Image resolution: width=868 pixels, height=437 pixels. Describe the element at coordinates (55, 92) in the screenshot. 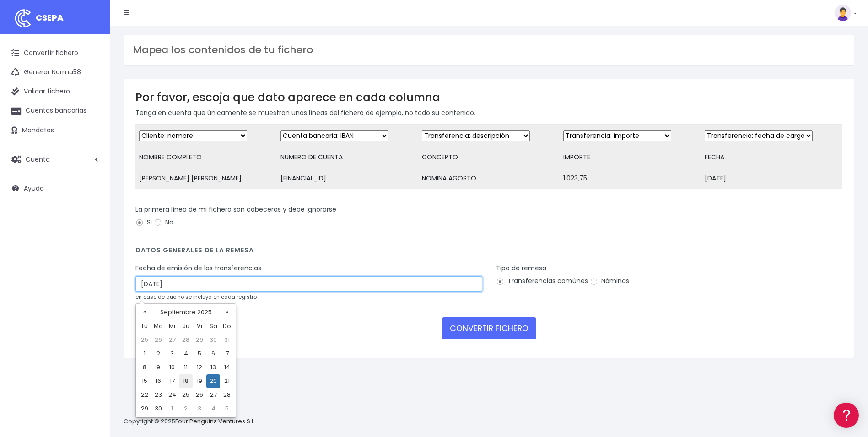

I see `a: Validar fichero` at that location.